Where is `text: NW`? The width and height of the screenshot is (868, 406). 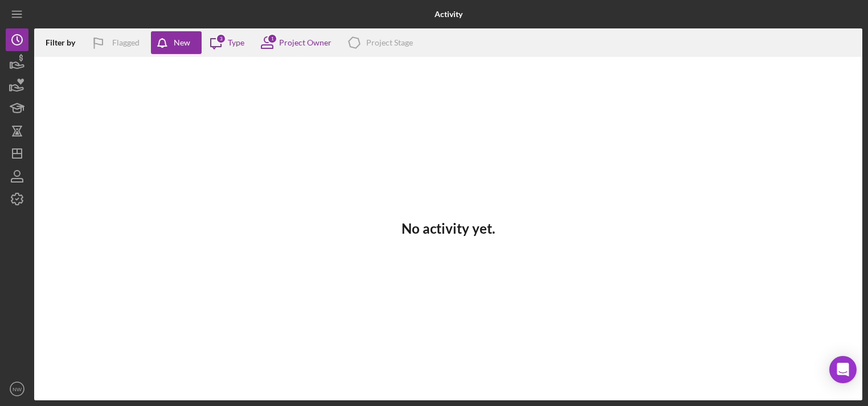 text: NW is located at coordinates (17, 390).